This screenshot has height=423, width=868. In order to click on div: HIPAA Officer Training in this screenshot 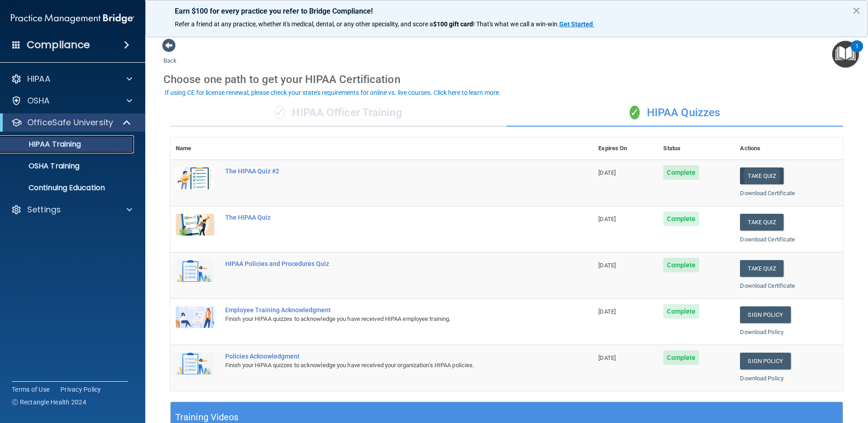, I will do `click(338, 113)`.